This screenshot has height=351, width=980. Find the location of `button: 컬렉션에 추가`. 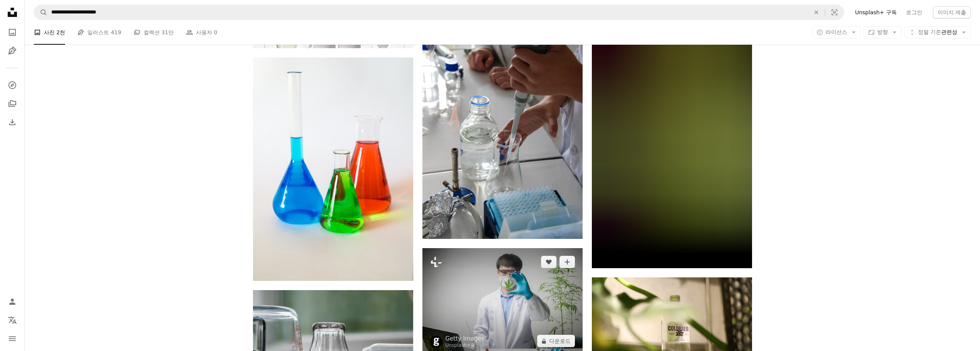

button: 컬렉션에 추가 is located at coordinates (567, 263).